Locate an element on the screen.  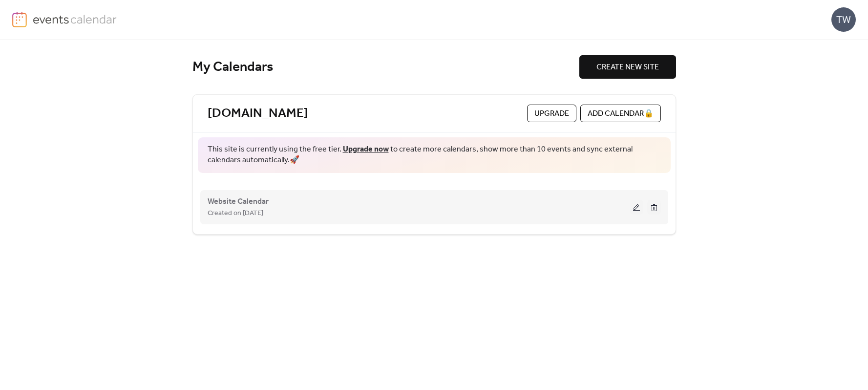
span: CREATE NEW SITE is located at coordinates (627, 67).